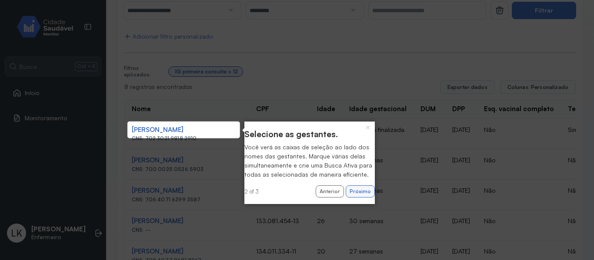 The width and height of the screenshot is (594, 260). What do you see at coordinates (251, 192) in the screenshot?
I see `span: 2 of 3` at bounding box center [251, 192].